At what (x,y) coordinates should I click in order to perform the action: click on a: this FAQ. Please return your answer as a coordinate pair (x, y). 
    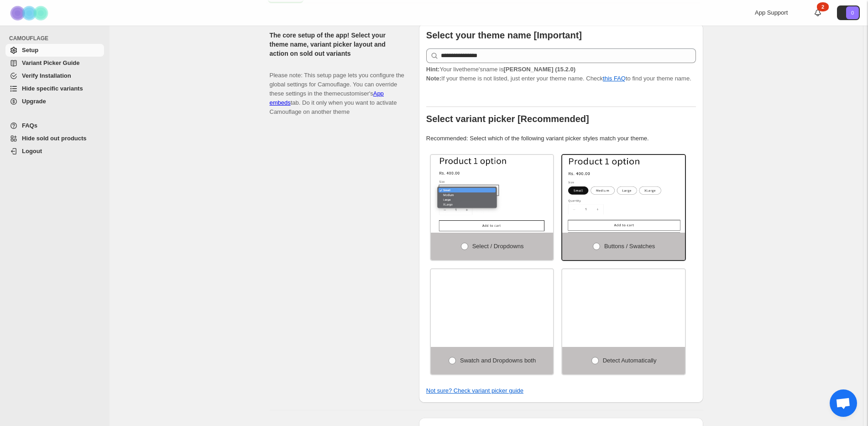
    Looking at the image, I should click on (614, 78).